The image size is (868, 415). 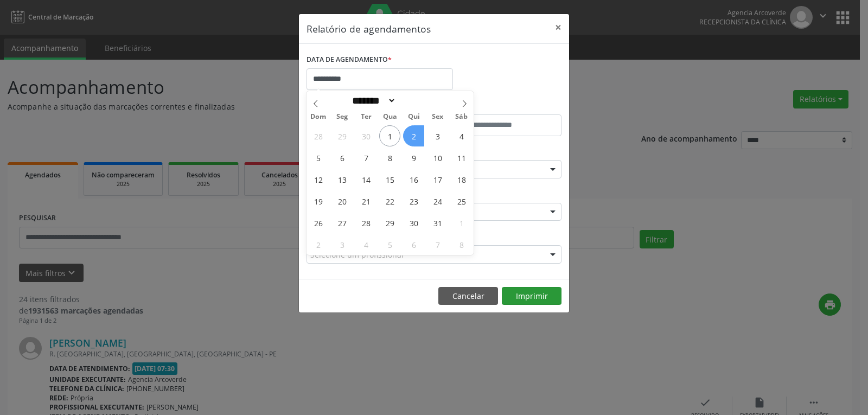 I want to click on label: DATA DE AGENDAMENTO, so click(x=349, y=60).